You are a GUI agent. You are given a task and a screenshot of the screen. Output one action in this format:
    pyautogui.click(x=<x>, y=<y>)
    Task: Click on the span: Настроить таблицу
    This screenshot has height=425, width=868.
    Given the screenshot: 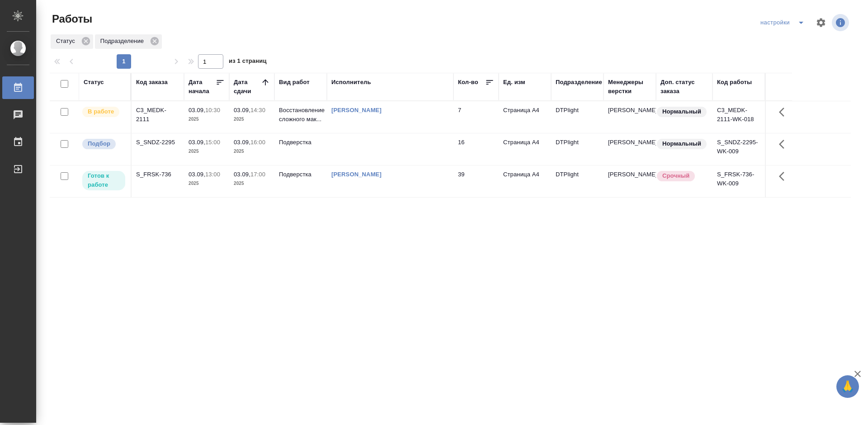 What is the action you would take?
    pyautogui.click(x=821, y=22)
    